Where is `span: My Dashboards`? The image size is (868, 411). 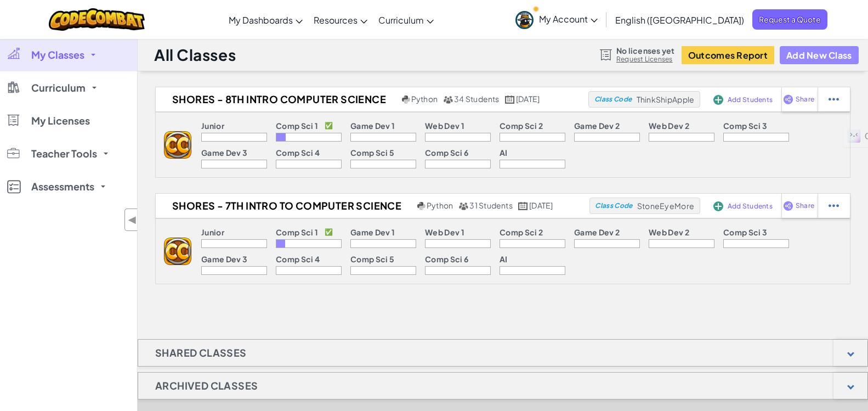 span: My Dashboards is located at coordinates (260, 20).